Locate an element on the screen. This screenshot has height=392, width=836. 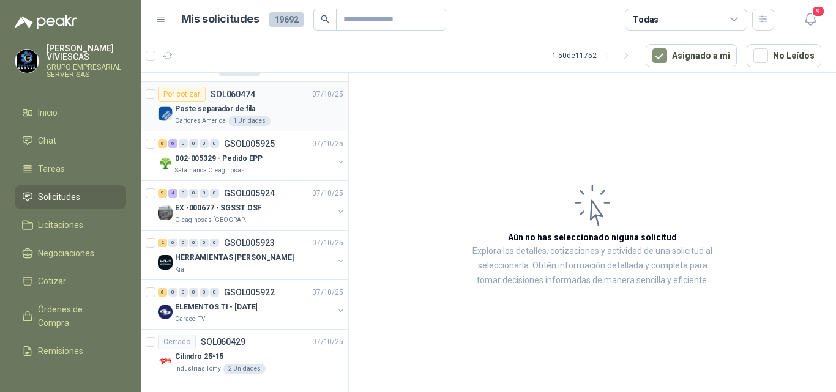
a: 6 6 0 0 0 0 GSOL00592507/10/25 Company Logo002-005329 - Pedido EPPSalamanca Oleaginosas SAS is located at coordinates (251, 156).